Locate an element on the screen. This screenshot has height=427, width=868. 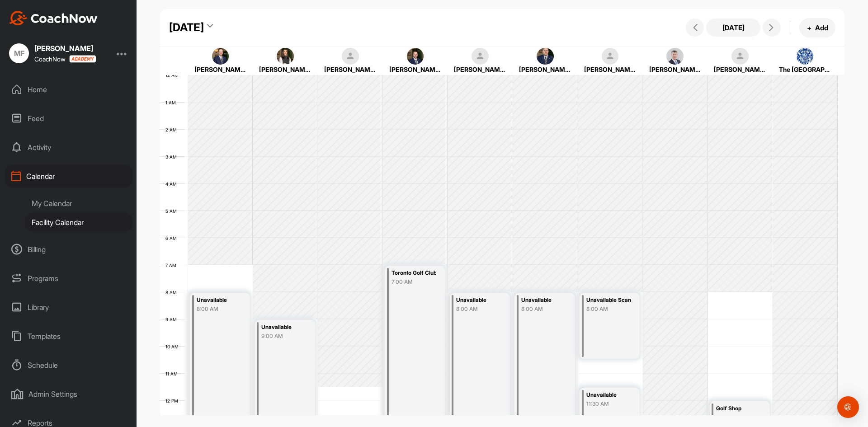
div: 12 PM is located at coordinates (173, 401).